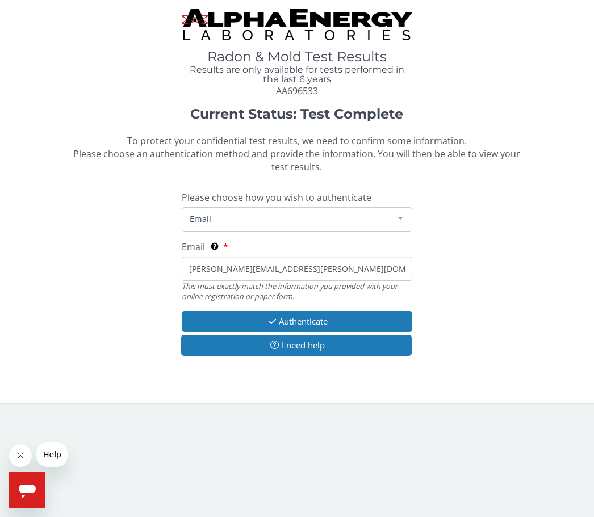  Describe the element at coordinates (297, 57) in the screenshot. I see `h1: Radon & Mold Test Results` at that location.